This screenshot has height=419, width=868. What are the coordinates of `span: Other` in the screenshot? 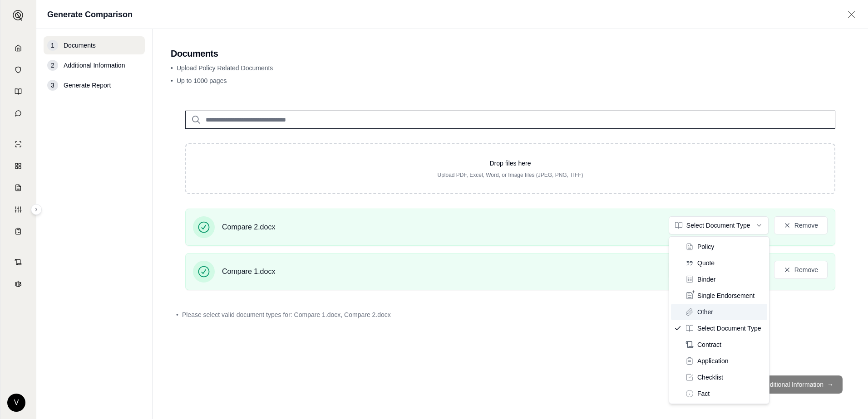 It's located at (705, 312).